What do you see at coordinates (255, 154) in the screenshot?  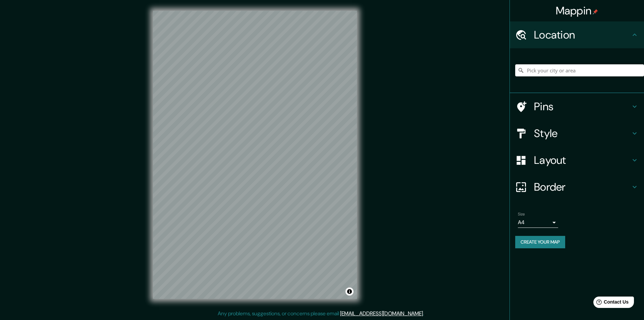 I see `canvas: Map` at bounding box center [255, 154].